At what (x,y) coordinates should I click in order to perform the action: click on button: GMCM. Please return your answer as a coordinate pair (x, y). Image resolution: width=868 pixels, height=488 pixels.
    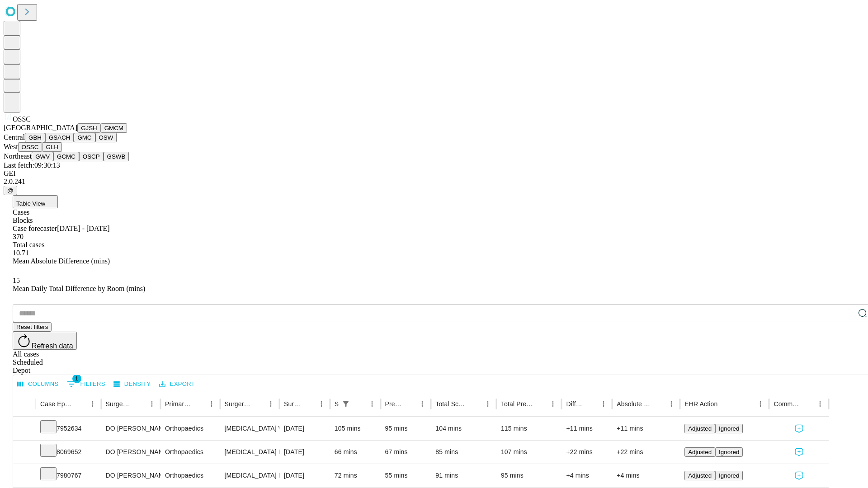
    Looking at the image, I should click on (114, 128).